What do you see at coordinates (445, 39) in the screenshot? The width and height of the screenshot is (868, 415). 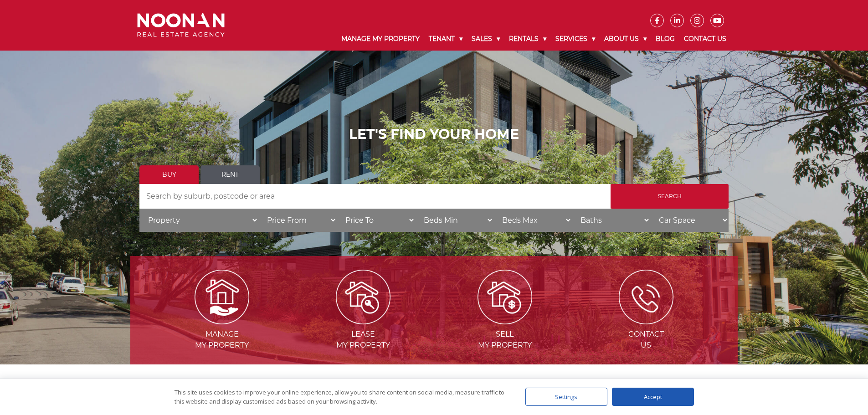 I see `a: Tenant` at bounding box center [445, 39].